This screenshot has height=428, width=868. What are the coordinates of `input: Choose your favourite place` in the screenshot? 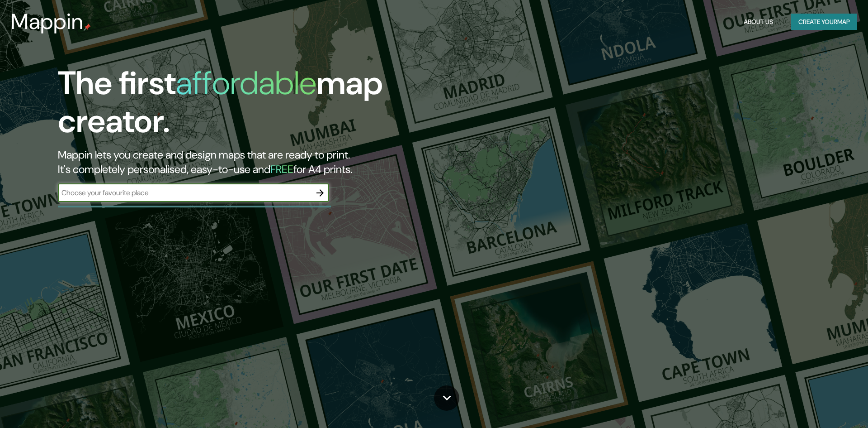 It's located at (184, 192).